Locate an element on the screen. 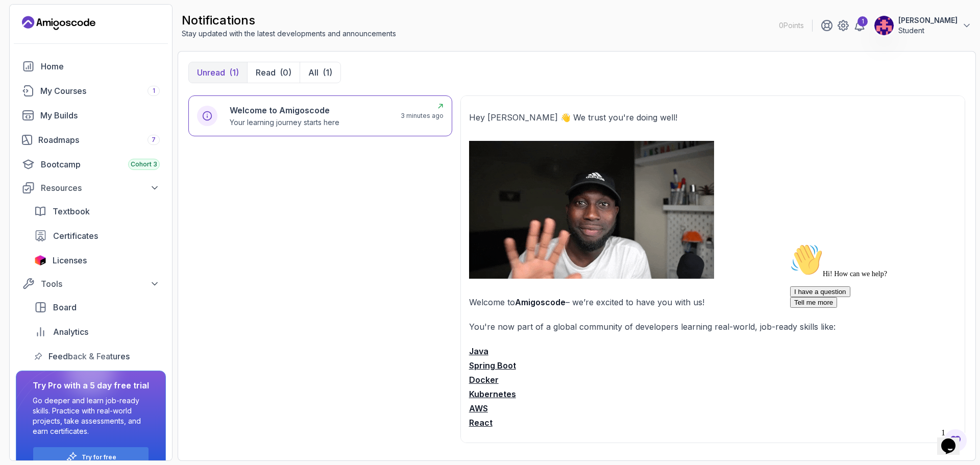  div: Roadmaps is located at coordinates (99, 140).